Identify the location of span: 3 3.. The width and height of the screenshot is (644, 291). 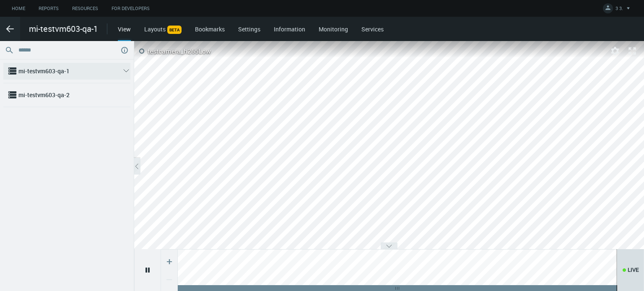
(619, 9).